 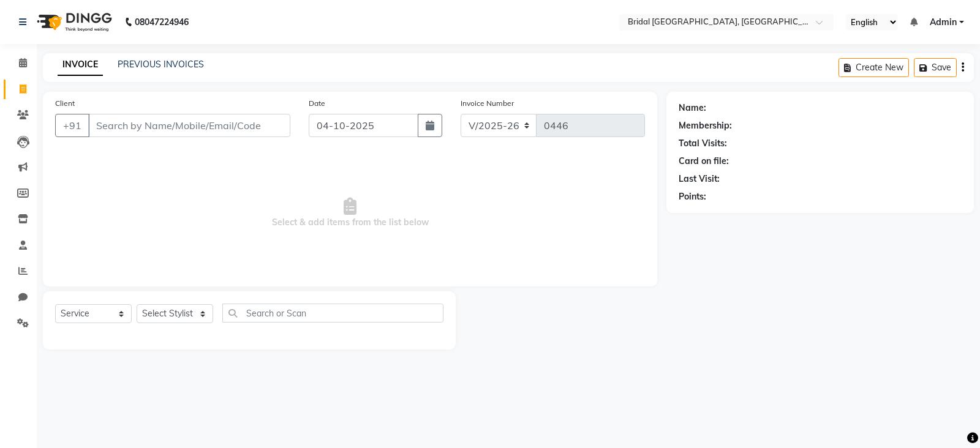 What do you see at coordinates (487, 103) in the screenshot?
I see `label: Invoice Number` at bounding box center [487, 103].